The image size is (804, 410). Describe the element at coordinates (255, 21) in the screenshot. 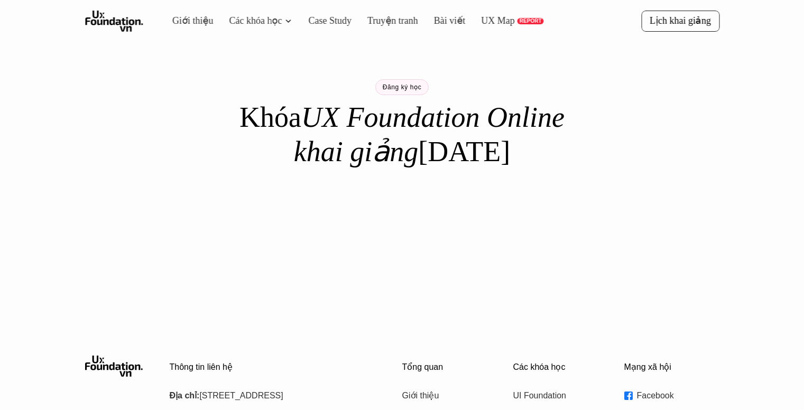

I see `a: Các khóa học` at that location.